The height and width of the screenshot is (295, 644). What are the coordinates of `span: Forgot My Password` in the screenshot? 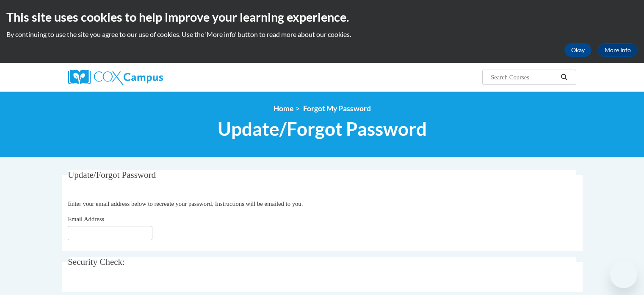 It's located at (337, 108).